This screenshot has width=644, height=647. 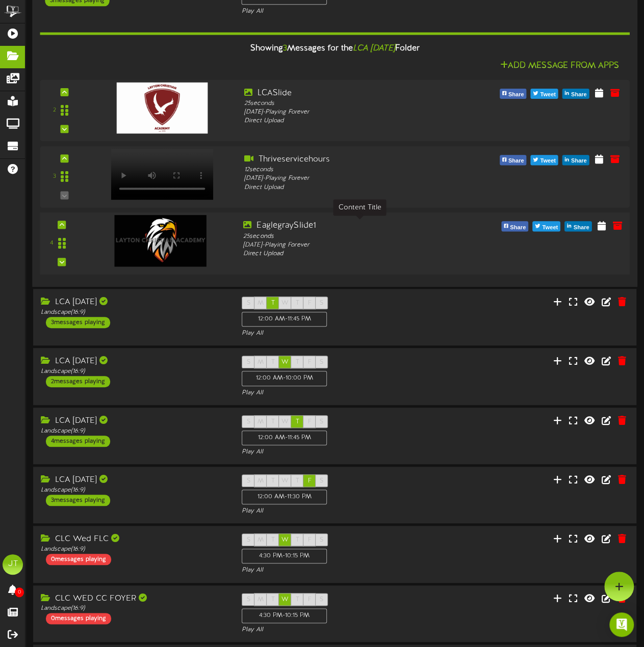 What do you see at coordinates (621, 625) in the screenshot?
I see `div: Open Intercom Messenger` at bounding box center [621, 625].